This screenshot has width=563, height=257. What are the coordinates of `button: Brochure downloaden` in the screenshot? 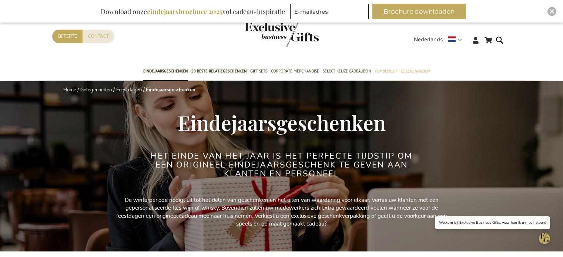 It's located at (419, 11).